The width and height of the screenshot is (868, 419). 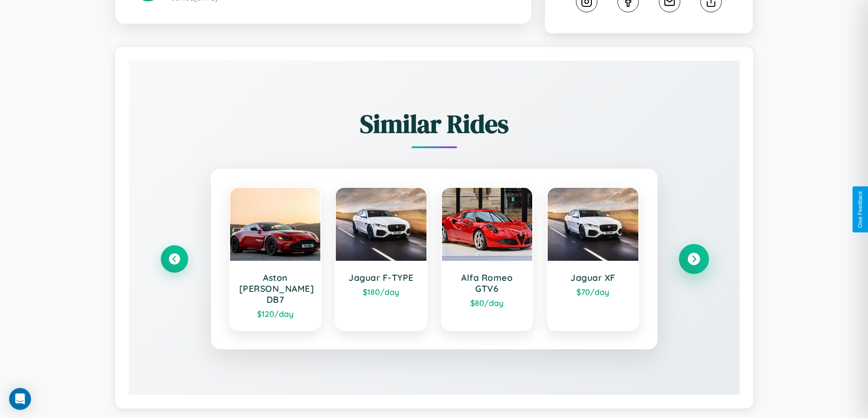 I want to click on a: Alfa Romeo GTV6$80/day, so click(x=487, y=259).